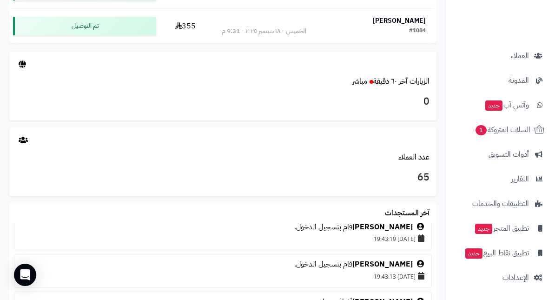 This screenshot has height=300, width=555. What do you see at coordinates (503, 130) in the screenshot?
I see `span: السلات المتروكة` at bounding box center [503, 130].